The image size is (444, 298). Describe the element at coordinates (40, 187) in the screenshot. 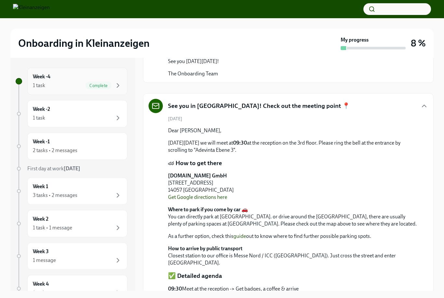

I see `h6: Week 1` at that location.